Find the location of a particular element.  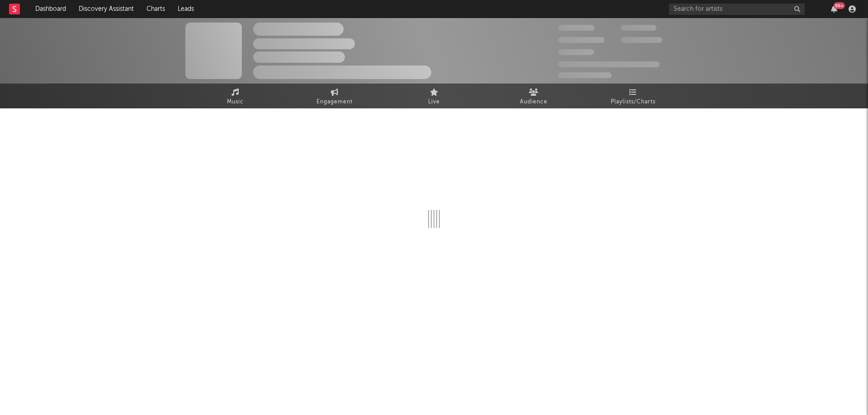

span: Playlists/Charts is located at coordinates (632, 102).